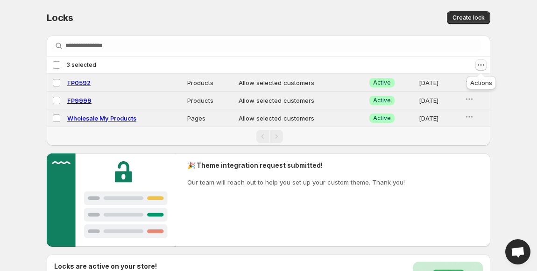 The image size is (537, 271). Describe the element at coordinates (60, 18) in the screenshot. I see `span: Locks` at that location.